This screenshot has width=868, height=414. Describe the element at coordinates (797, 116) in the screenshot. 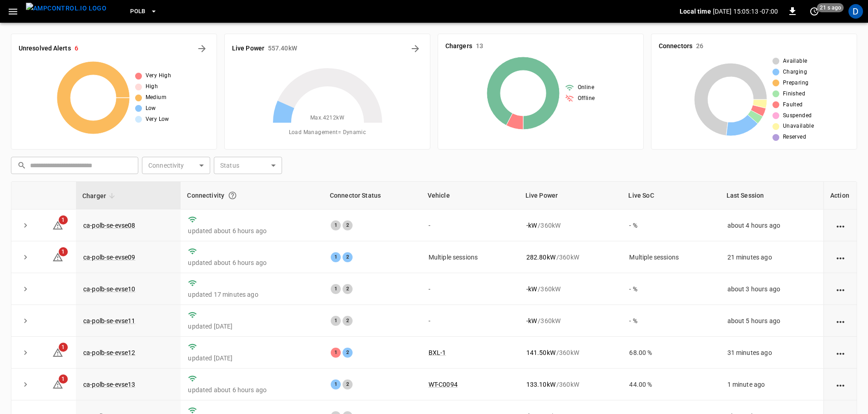

I see `span: Suspended` at that location.